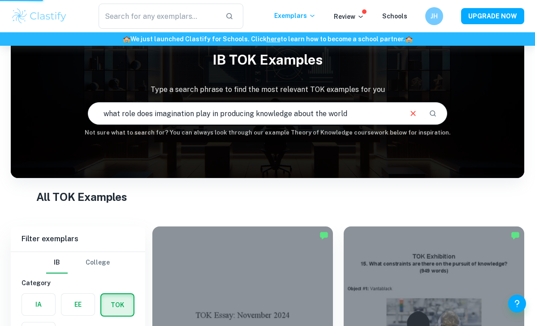  I want to click on button: TOK, so click(117, 305).